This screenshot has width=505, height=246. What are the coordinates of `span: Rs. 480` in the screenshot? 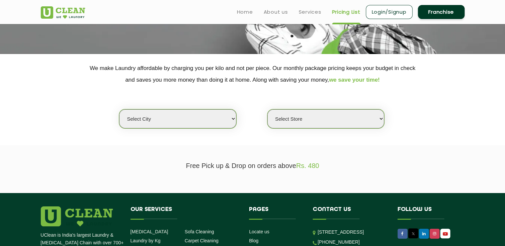 It's located at (308, 166).